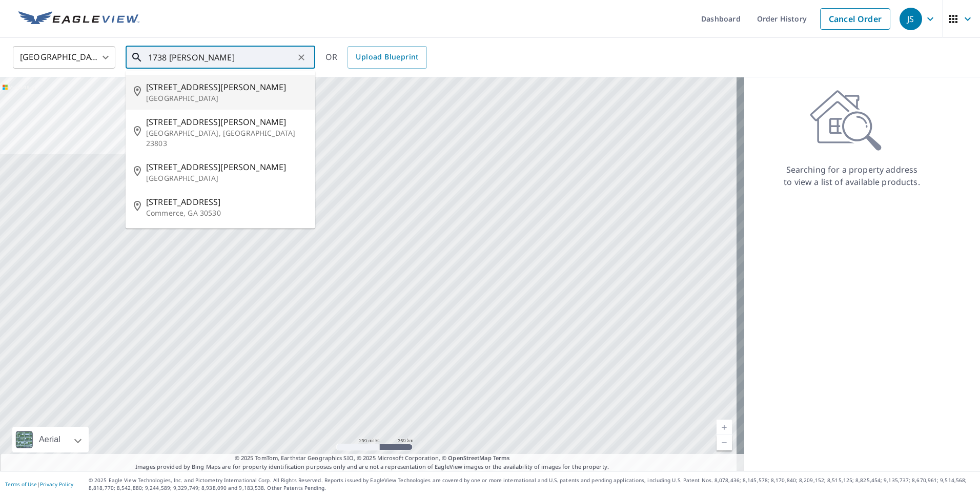 This screenshot has height=497, width=980. What do you see at coordinates (387, 57) in the screenshot?
I see `a: Upload Blueprint` at bounding box center [387, 57].